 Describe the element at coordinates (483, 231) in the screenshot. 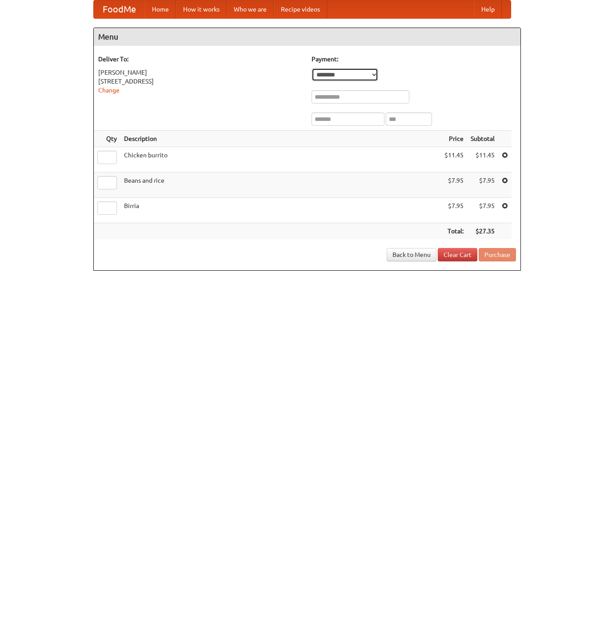

I see `th: $27.35` at that location.